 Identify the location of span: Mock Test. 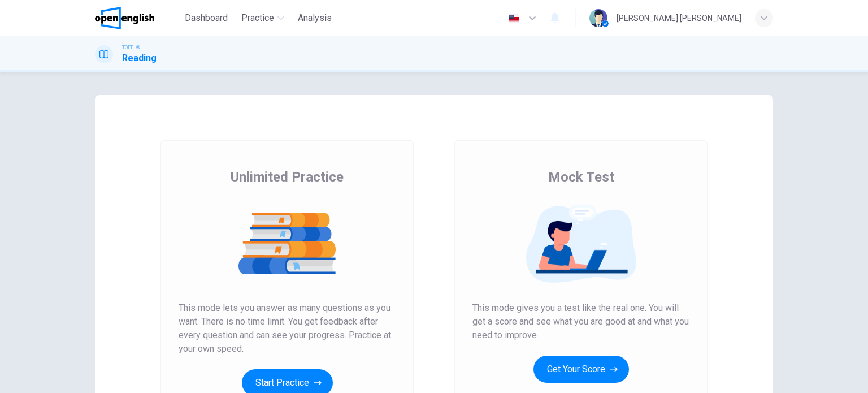
(581, 177).